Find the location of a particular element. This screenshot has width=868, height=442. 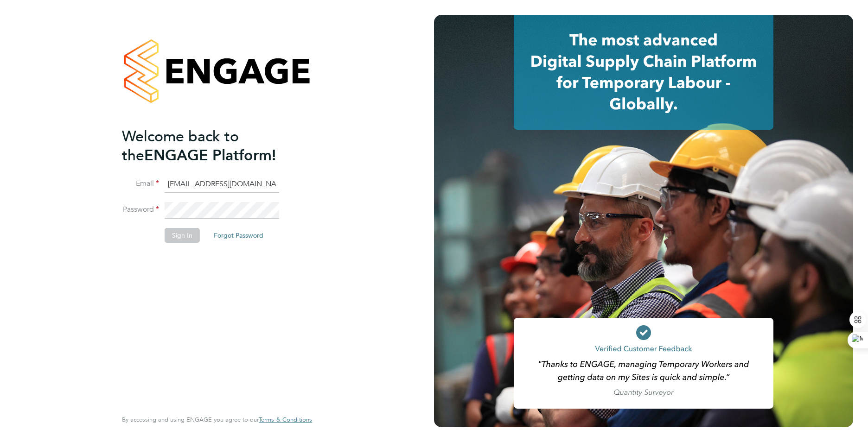

button: Forgot Password is located at coordinates (239, 236).